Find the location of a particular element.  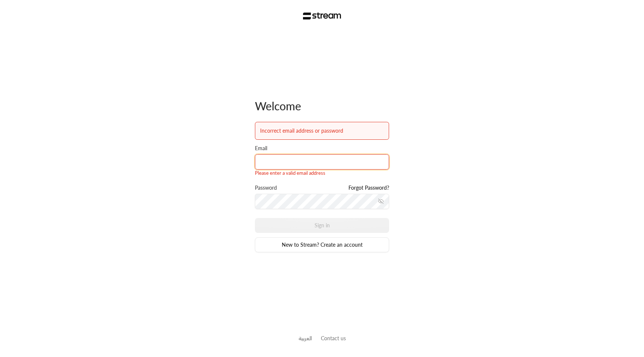

div: Please enter a valid email address is located at coordinates (322, 173).